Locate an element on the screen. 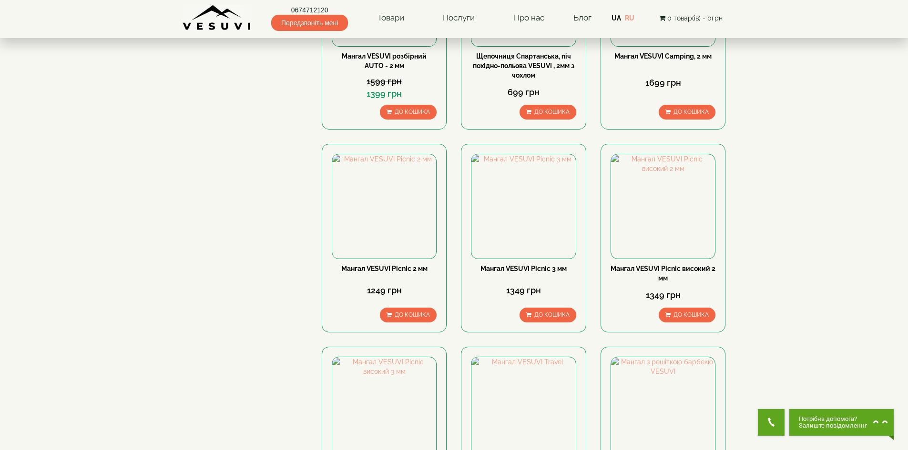  img: Мангал VESUVI Picnic 3 мм is located at coordinates (523, 206).